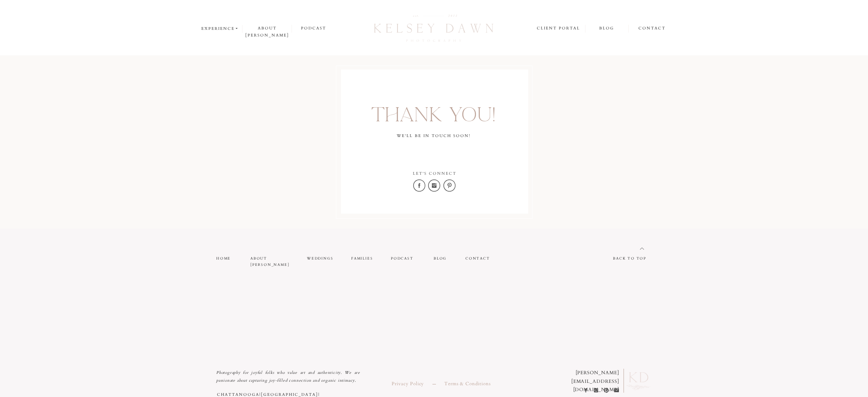 The height and width of the screenshot is (397, 868). Describe the element at coordinates (313, 28) in the screenshot. I see `nav: podcast` at that location.